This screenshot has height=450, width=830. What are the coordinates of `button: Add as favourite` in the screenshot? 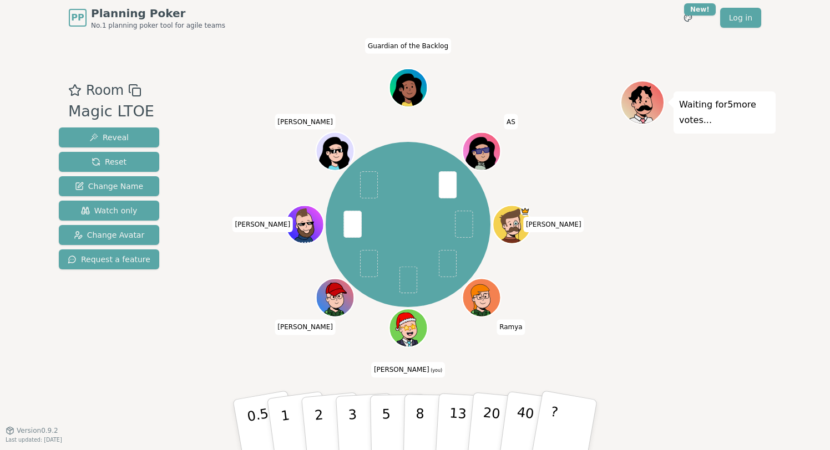 It's located at (75, 90).